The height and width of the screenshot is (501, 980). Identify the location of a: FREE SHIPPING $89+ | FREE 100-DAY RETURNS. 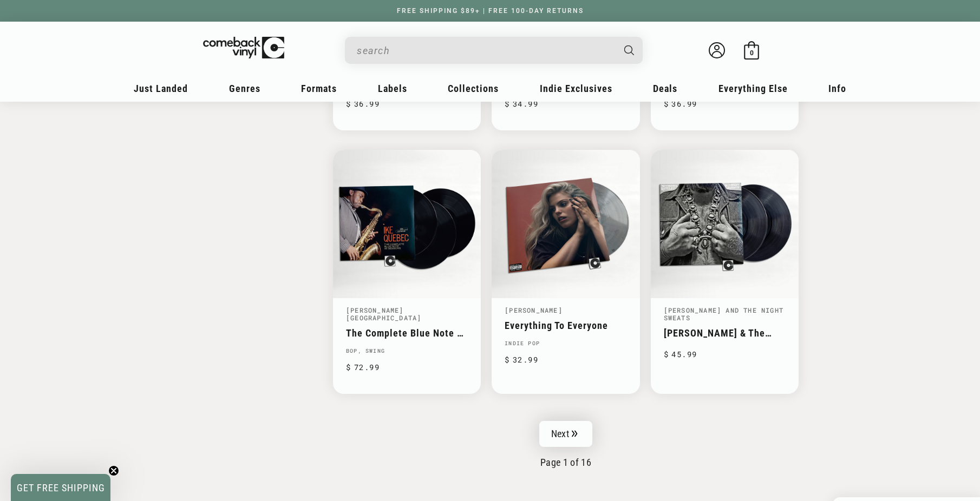
(490, 11).